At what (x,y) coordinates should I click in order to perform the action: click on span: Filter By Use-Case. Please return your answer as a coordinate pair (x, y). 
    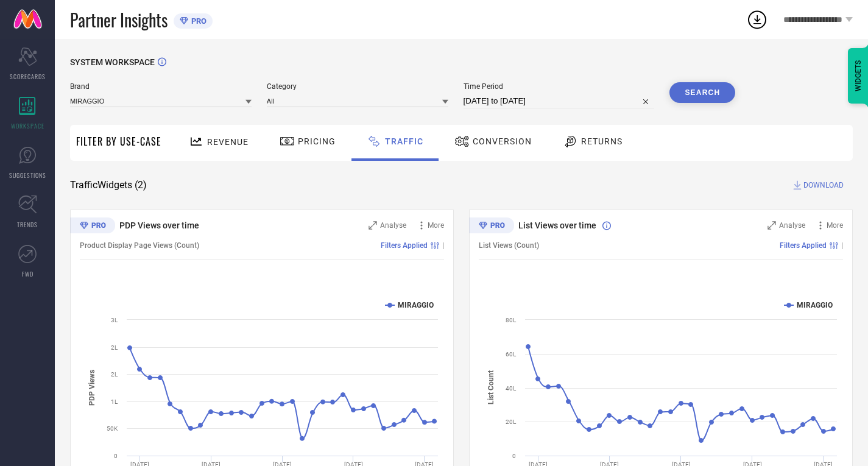
    Looking at the image, I should click on (119, 141).